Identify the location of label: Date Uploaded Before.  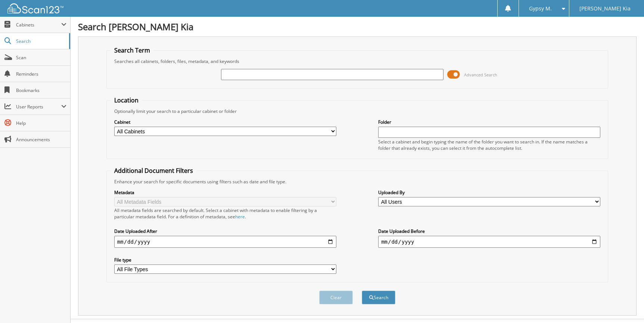
(489, 231).